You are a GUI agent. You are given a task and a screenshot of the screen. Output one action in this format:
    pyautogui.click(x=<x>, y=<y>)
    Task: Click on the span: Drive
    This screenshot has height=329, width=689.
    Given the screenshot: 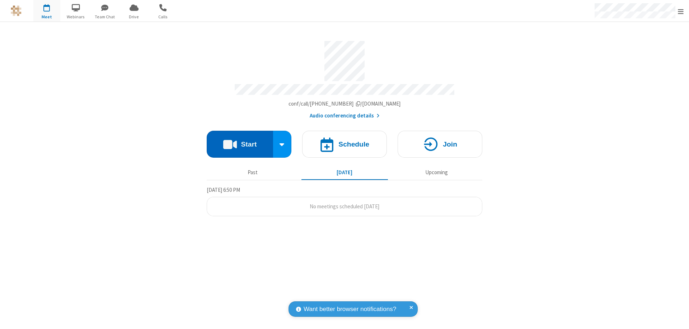 What is the action you would take?
    pyautogui.click(x=134, y=17)
    